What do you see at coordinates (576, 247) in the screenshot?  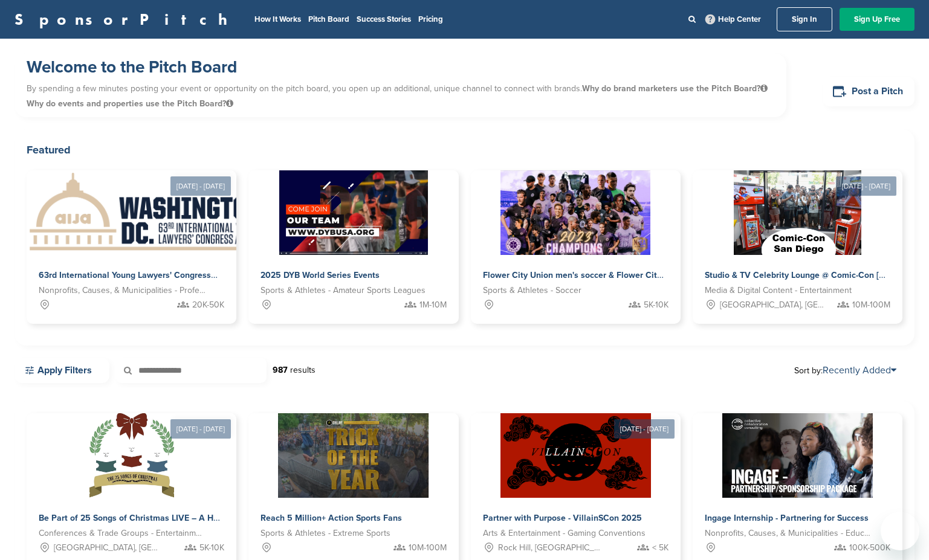 I see `a: Sponsorpitch & Flower City Union men's soccer & Flower City 1872 women's soccer Sports & Athletes...` at bounding box center [576, 247].